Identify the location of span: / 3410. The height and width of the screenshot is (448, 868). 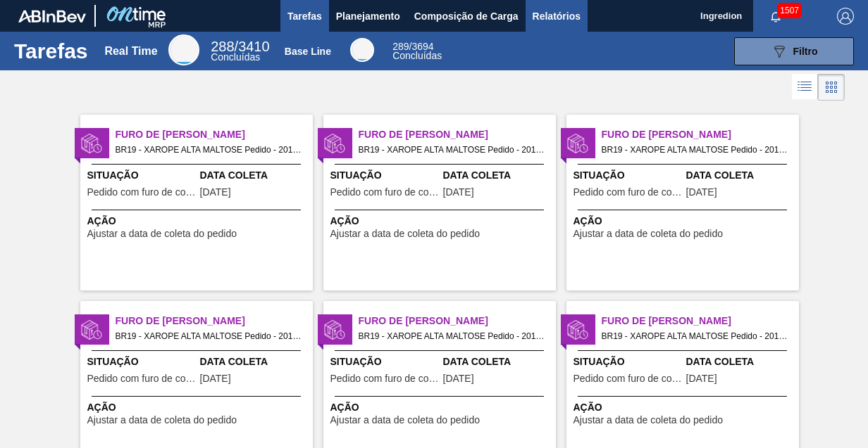
(239, 46).